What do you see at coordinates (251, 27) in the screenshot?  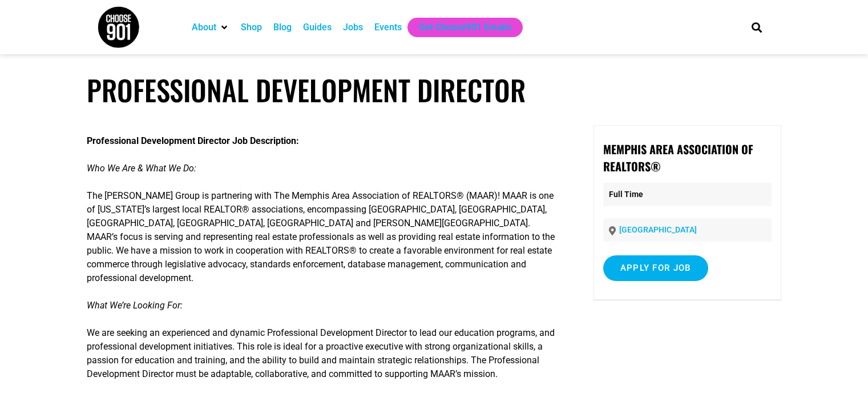 I see `a: Shop` at bounding box center [251, 27].